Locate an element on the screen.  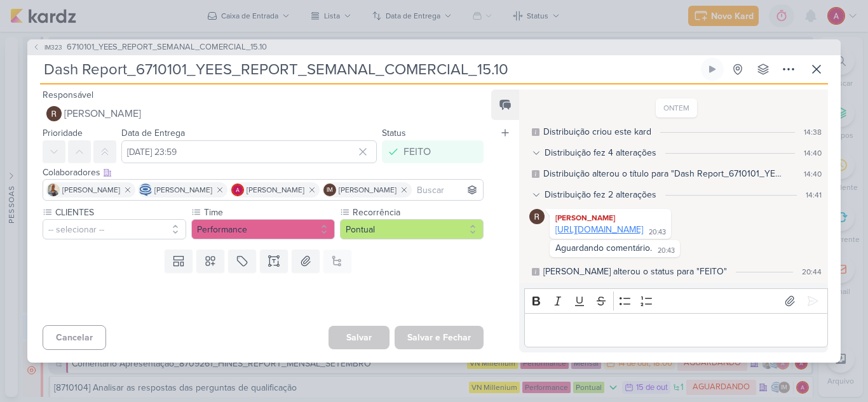
div: Distribuição fez 4 alterações is located at coordinates (601, 153).